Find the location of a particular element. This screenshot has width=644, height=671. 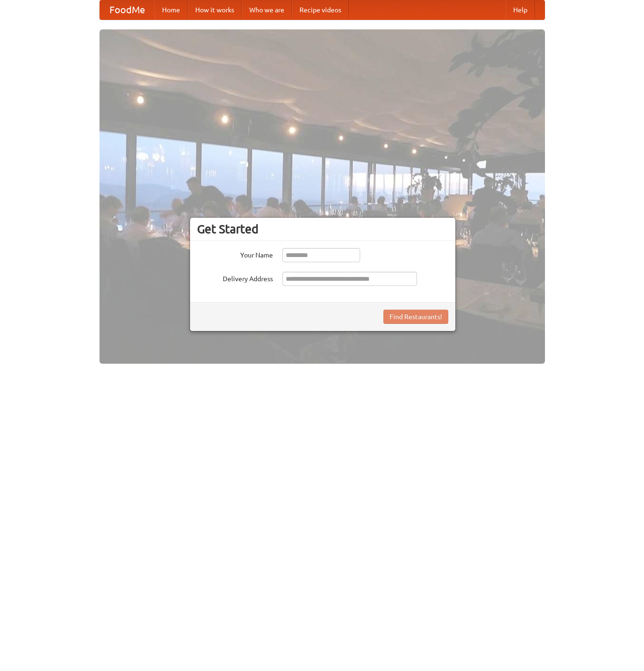

button: Find Restaurants! is located at coordinates (416, 316).